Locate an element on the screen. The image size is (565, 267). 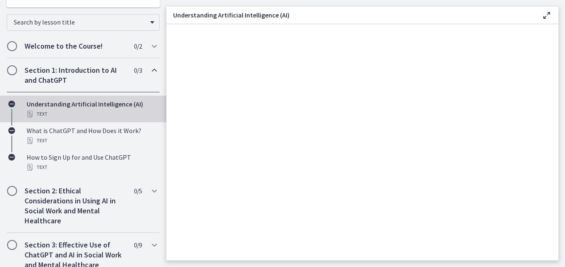
span: Search by lesson title is located at coordinates (80, 22).